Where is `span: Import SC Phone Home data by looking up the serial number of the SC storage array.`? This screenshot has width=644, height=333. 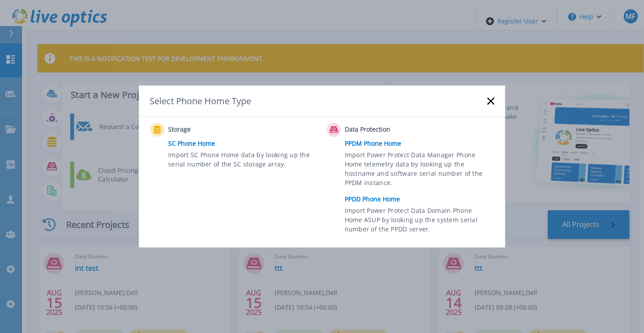 span: Import SC Phone Home data by looking up the serial number of the SC storage array. is located at coordinates (242, 160).